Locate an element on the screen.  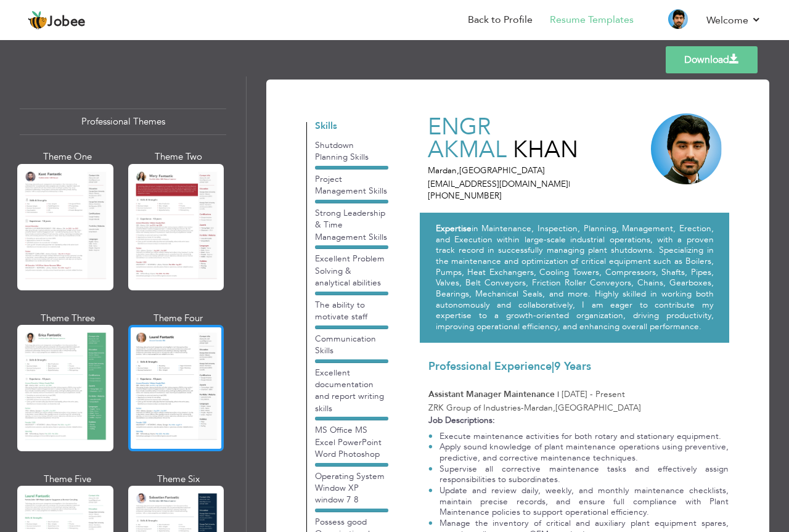
div: Theme One is located at coordinates (68, 157).